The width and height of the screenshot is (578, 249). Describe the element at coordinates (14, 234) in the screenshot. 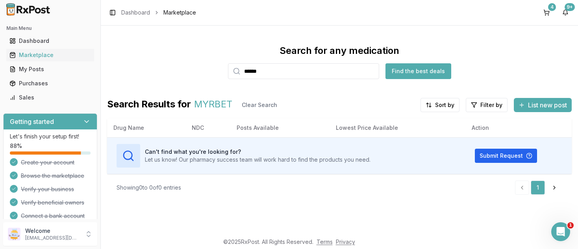

I see `img: User avatar` at that location.